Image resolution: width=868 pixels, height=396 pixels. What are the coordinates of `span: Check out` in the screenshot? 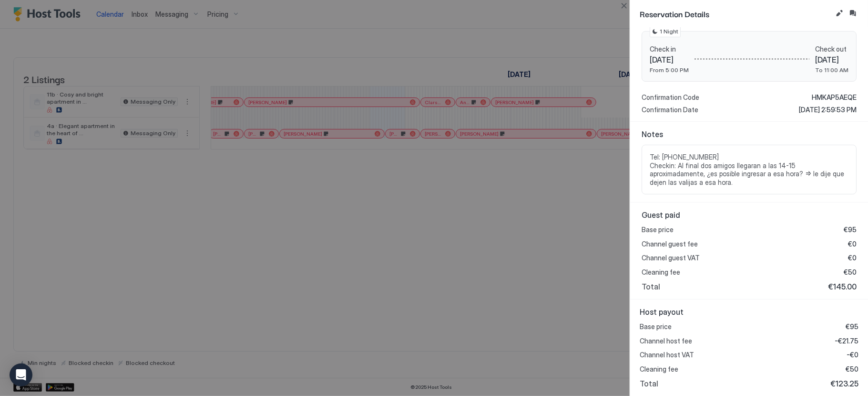 It's located at (832, 49).